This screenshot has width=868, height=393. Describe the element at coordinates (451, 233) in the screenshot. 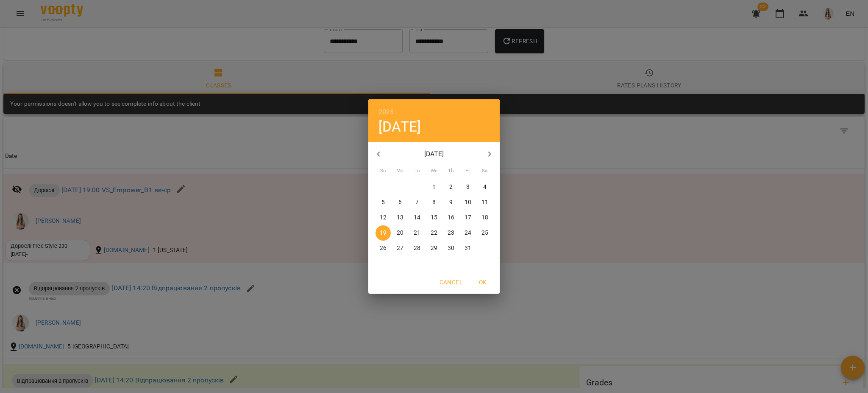

I see `button: 23` at that location.